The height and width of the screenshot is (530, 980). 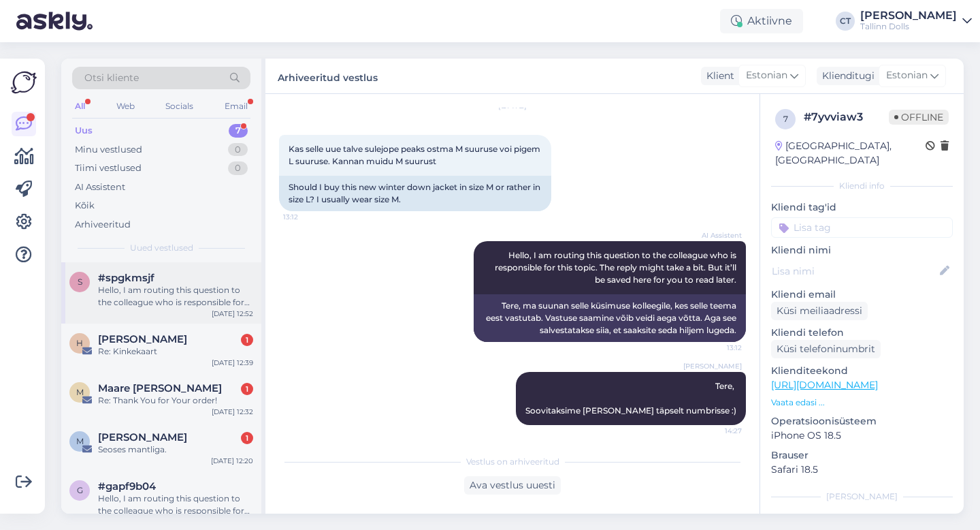 What do you see at coordinates (862, 333) in the screenshot?
I see `p: Kliendi telefon` at bounding box center [862, 333].